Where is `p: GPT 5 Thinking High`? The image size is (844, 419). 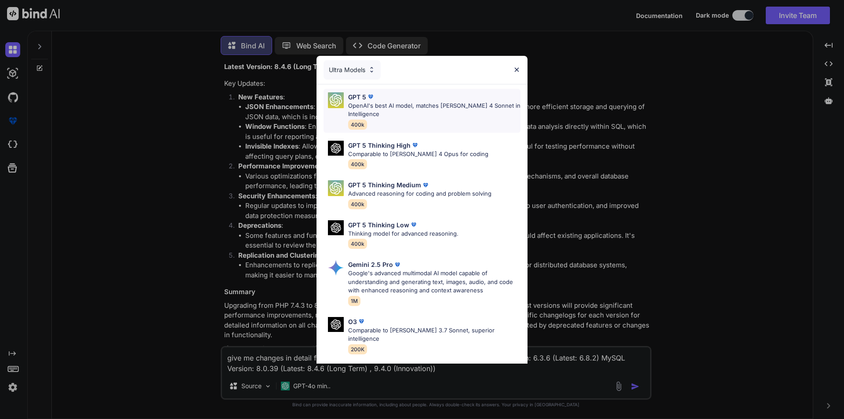 p: GPT 5 Thinking High is located at coordinates (379, 145).